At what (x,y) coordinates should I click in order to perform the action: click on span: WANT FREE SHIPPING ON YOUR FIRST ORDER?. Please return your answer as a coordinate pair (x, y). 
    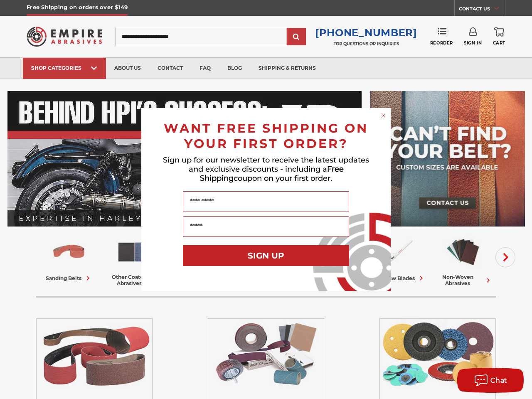
    Looking at the image, I should click on (266, 136).